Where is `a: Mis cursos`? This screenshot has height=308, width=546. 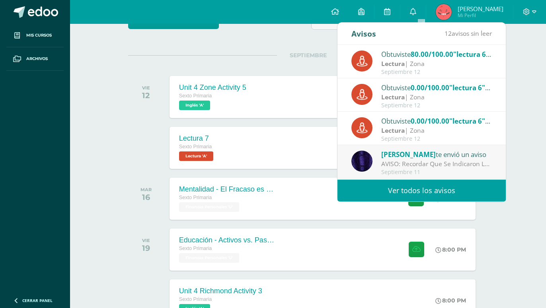 a: Mis cursos is located at coordinates (35, 35).